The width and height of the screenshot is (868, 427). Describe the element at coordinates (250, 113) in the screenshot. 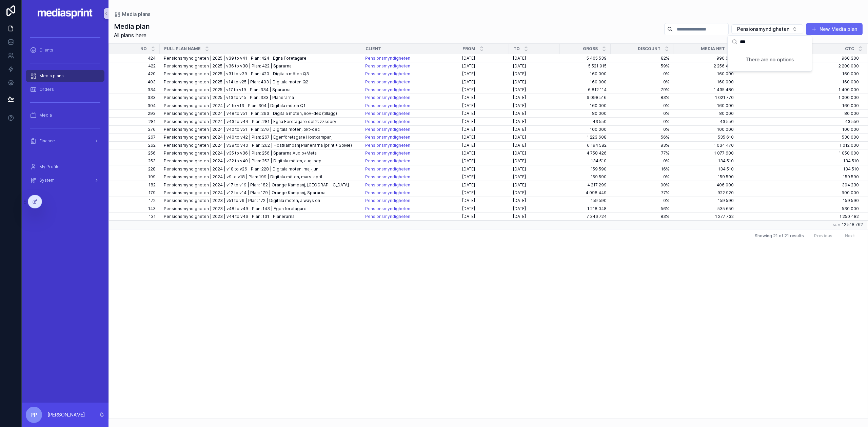

I see `span: Pensionsmyndigheten | 2024 | v48 to v51 | Plan: 293 | Digitala möten, nov-dec (tillägg)` at that location.